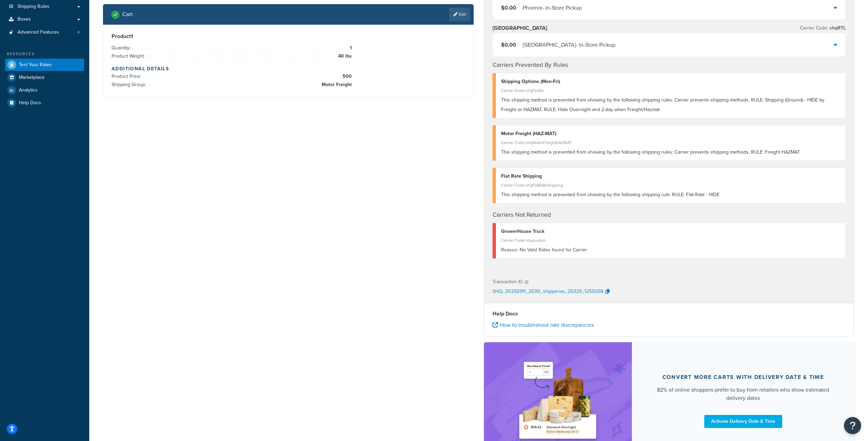  What do you see at coordinates (671, 241) in the screenshot?
I see `div: Carrier Code: shqcustom` at bounding box center [671, 241].